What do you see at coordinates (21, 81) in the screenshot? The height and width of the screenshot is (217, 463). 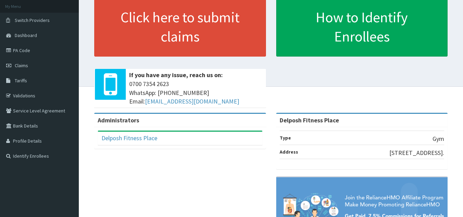 I see `span: Tariffs` at bounding box center [21, 81].